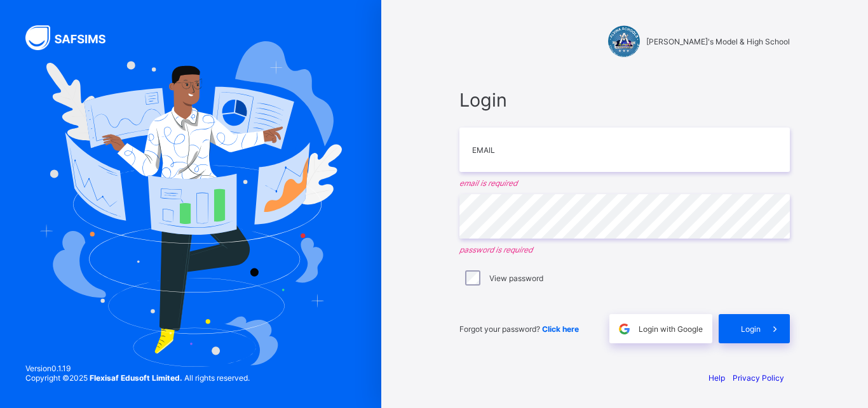 The image size is (868, 408). Describe the element at coordinates (136, 378) in the screenshot. I see `strong: Flexisaf Edusoft Limited.` at that location.